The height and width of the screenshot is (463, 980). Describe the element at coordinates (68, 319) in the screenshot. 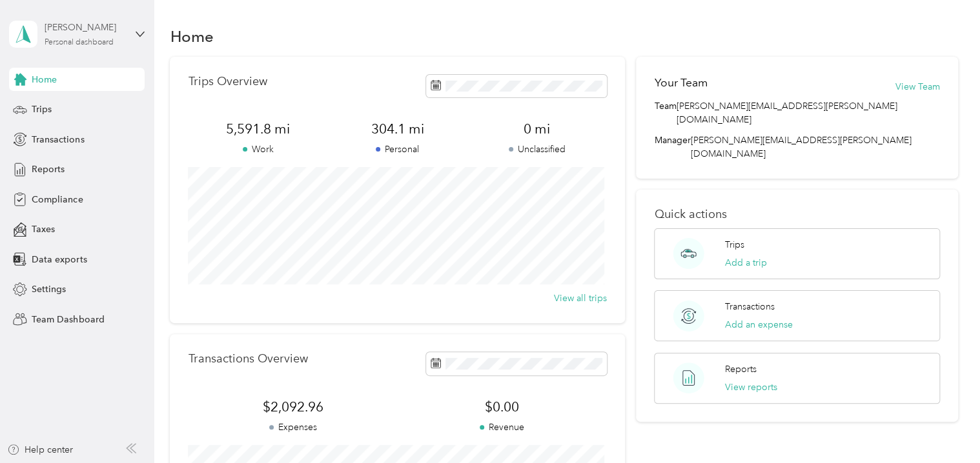

I see `span: Team Dashboard` at that location.